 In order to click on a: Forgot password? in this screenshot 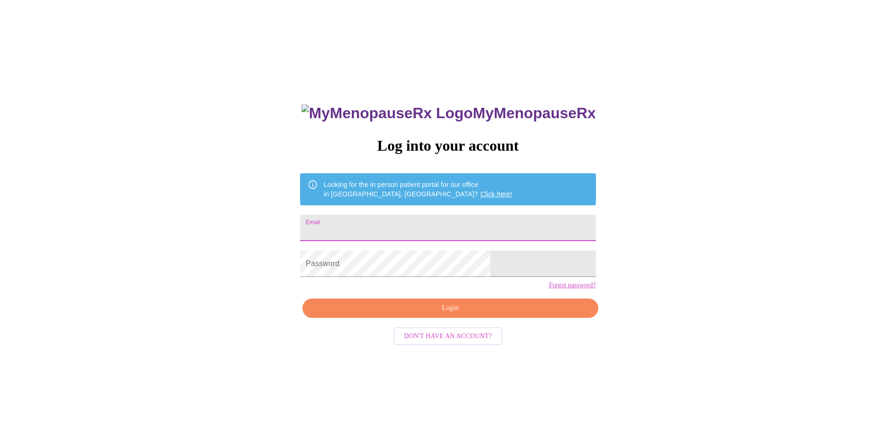, I will do `click(573, 285)`.